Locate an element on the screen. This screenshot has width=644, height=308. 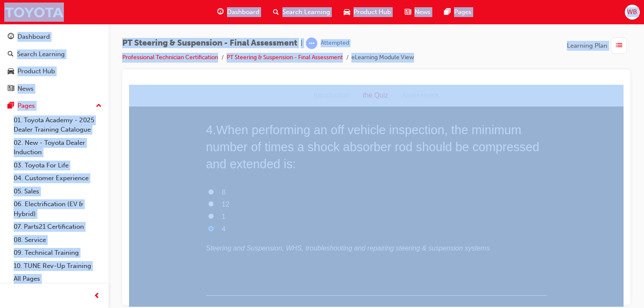
a: 01. Toyota Academy - 2025 Dealer Training Catalogue is located at coordinates (58, 125).